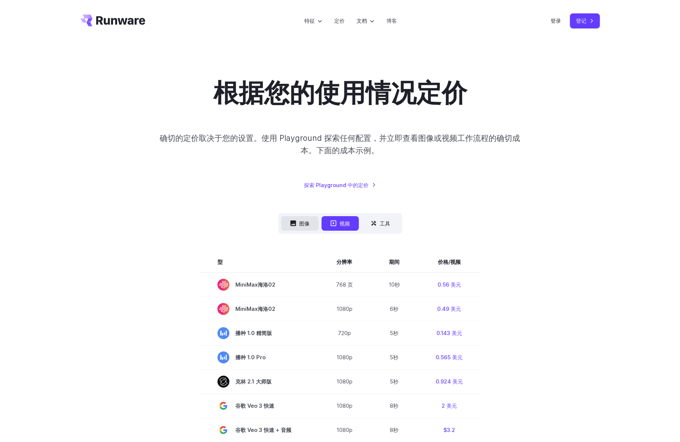 Image resolution: width=680 pixels, height=442 pixels. What do you see at coordinates (449, 333) in the screenshot?
I see `td: 0.143 美元` at bounding box center [449, 333].